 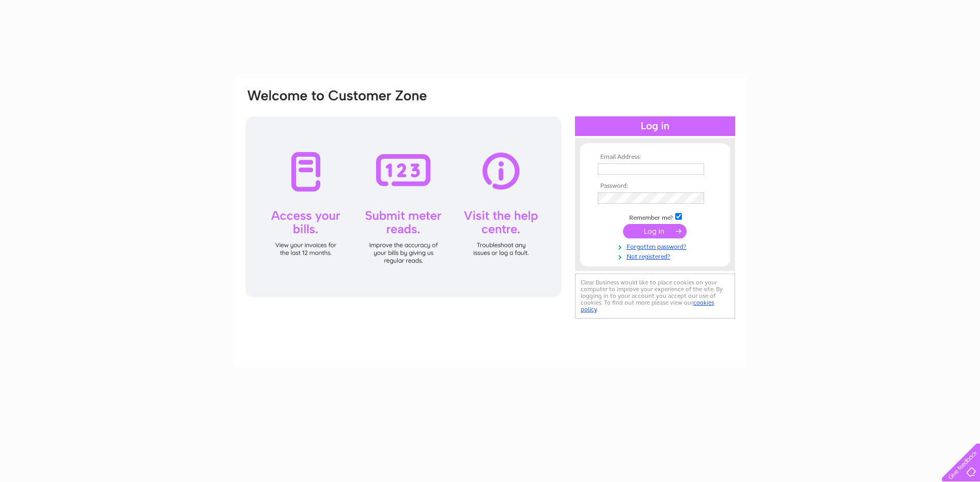 I want to click on a: Not registered?, so click(x=656, y=255).